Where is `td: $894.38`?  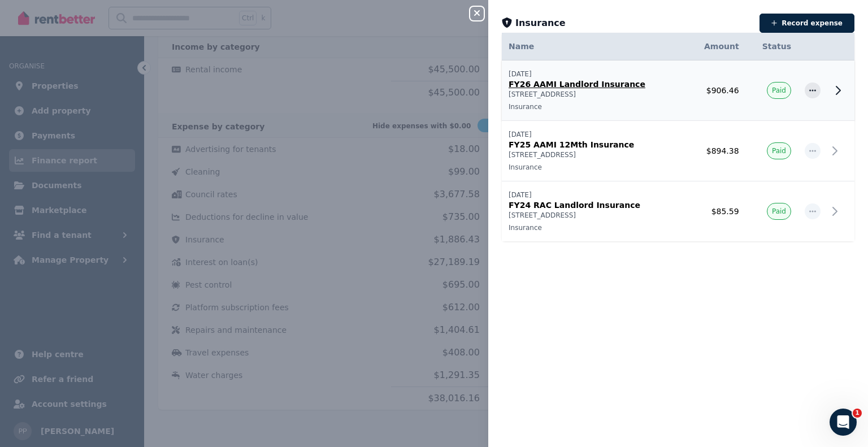
td: $894.38 is located at coordinates (715, 151).